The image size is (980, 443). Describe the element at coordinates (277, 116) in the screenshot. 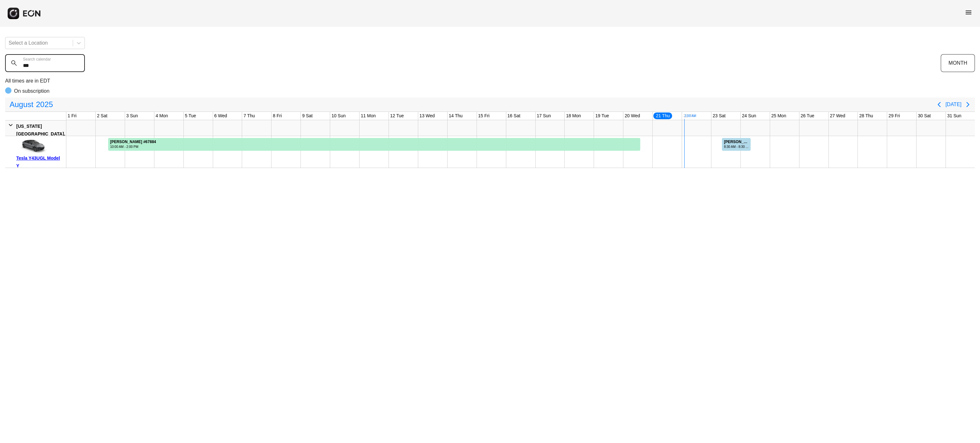

I see `div: 8 Fri` at that location.